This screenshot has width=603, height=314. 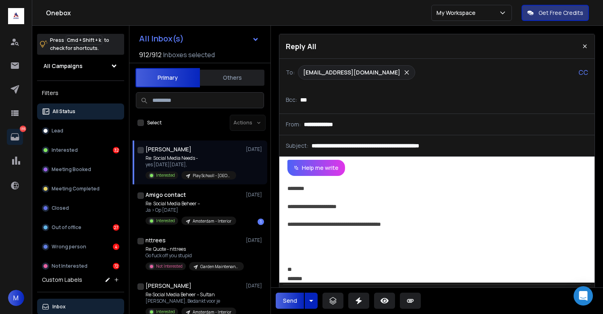 What do you see at coordinates (23, 129) in the screenshot?
I see `p: 135` at bounding box center [23, 129].